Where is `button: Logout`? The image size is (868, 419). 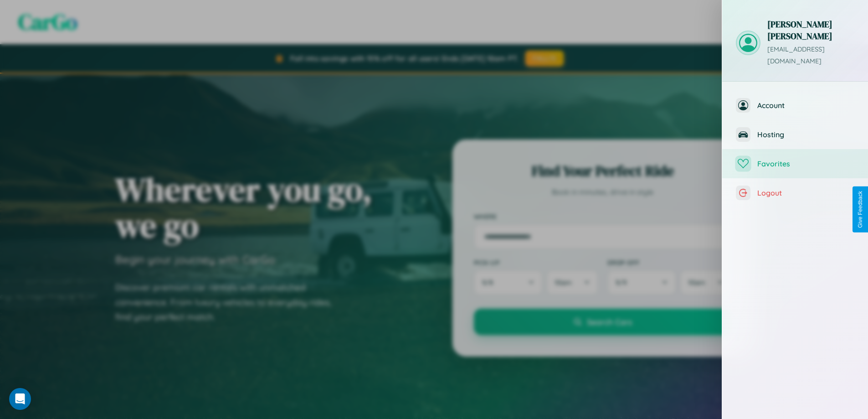
button: Logout is located at coordinates (795, 193).